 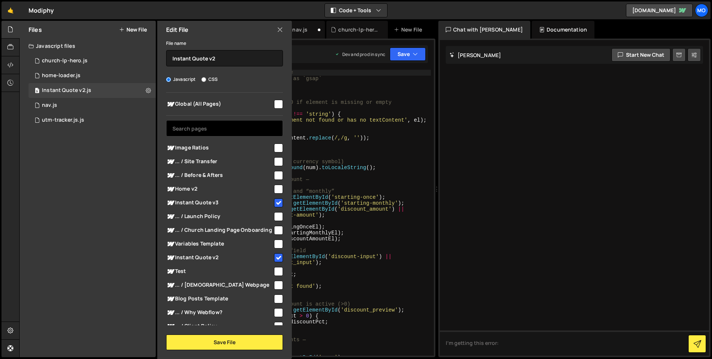 What do you see at coordinates (356, 10) in the screenshot?
I see `button: Code + Tools` at bounding box center [356, 10].